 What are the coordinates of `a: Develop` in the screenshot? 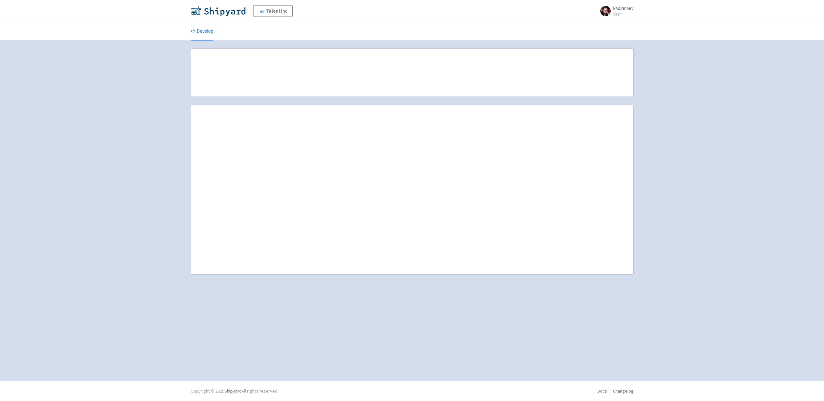 It's located at (202, 31).